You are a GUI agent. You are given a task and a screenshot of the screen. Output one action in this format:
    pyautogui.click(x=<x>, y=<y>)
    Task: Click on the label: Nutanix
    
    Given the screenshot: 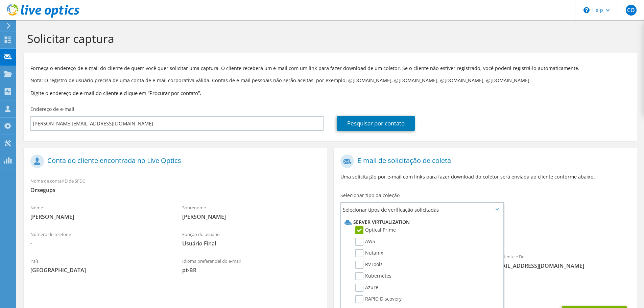 What is the action you would take?
    pyautogui.click(x=369, y=253)
    